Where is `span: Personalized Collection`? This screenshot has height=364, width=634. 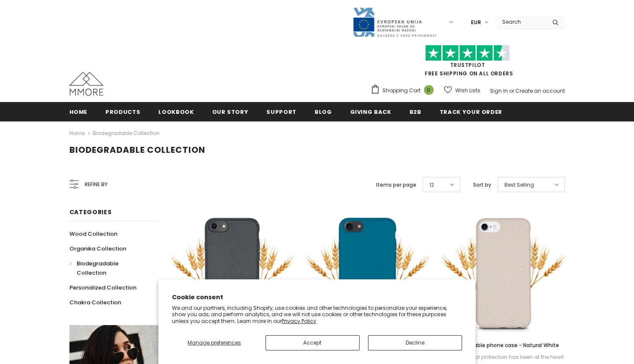 span: Personalized Collection is located at coordinates (103, 287).